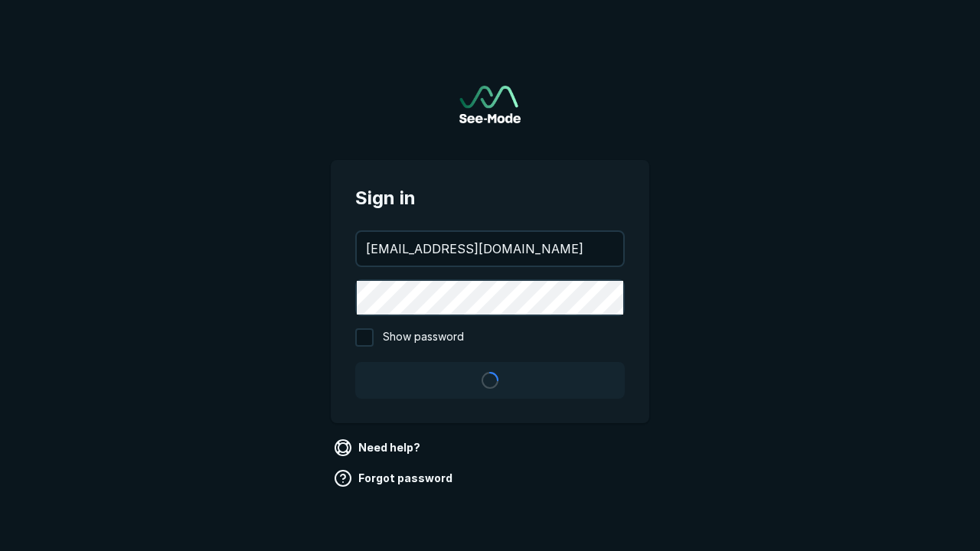  I want to click on input: your@email.com, so click(490, 248).